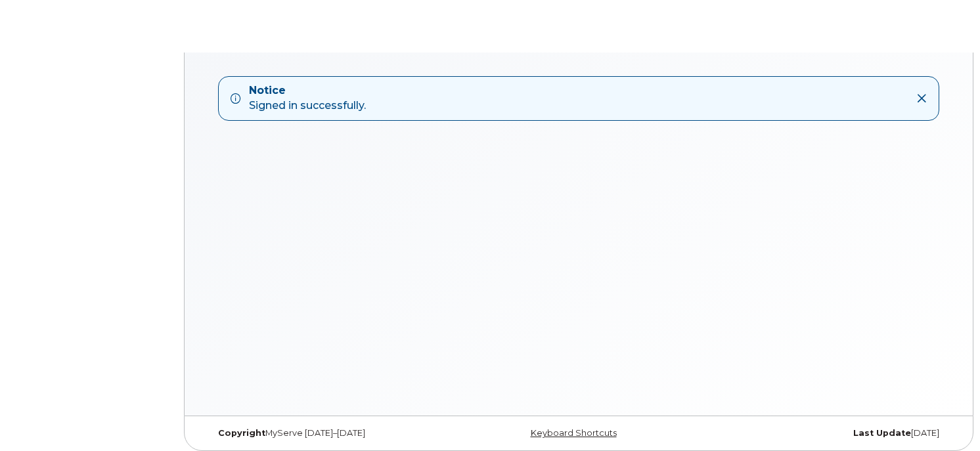 The image size is (980, 451). I want to click on strong: Copyright, so click(242, 432).